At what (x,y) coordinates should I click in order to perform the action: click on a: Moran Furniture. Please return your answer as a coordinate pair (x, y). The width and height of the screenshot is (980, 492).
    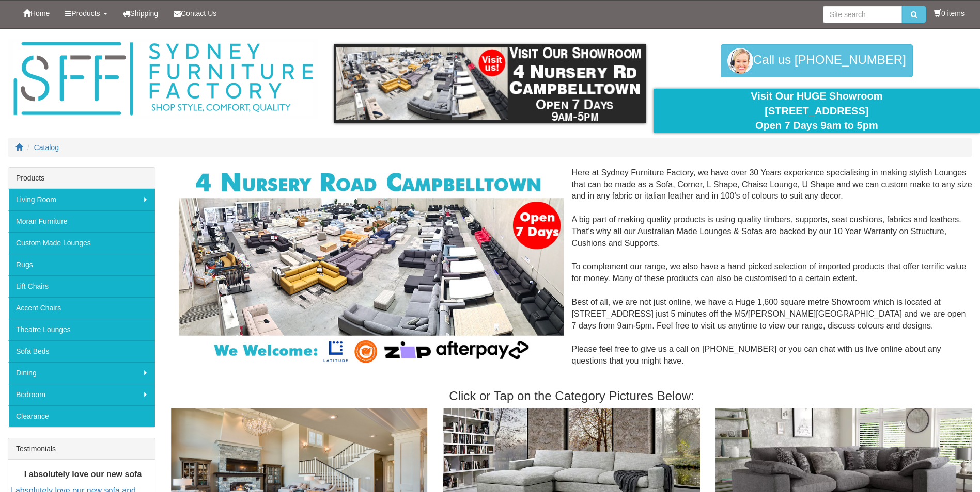
    Looking at the image, I should click on (81, 221).